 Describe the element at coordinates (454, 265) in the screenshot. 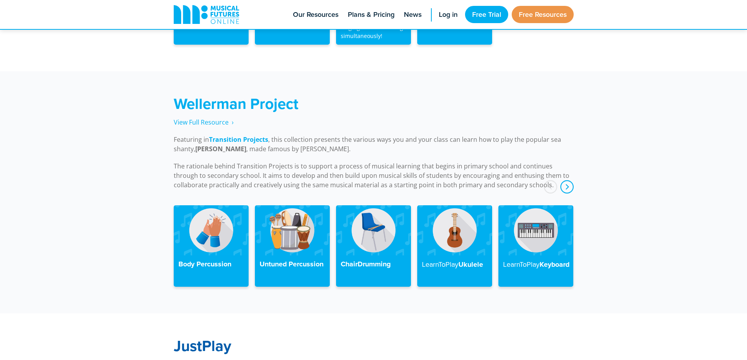

I see `h4: Ukulele` at that location.